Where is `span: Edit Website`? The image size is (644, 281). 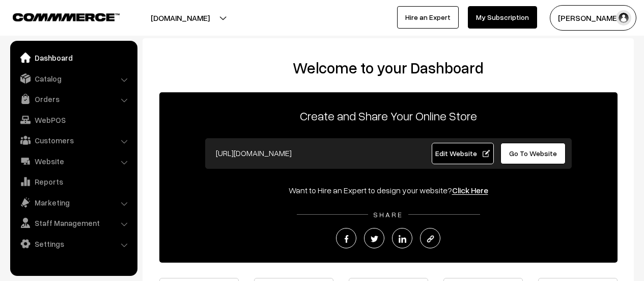 span: Edit Website is located at coordinates (463, 153).